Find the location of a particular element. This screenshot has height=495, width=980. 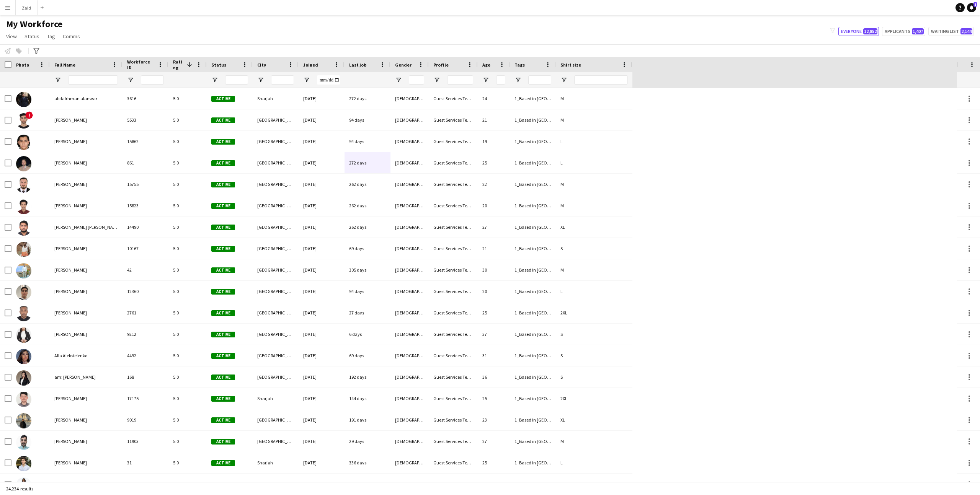

input: Status Filter Input is located at coordinates (237, 80).